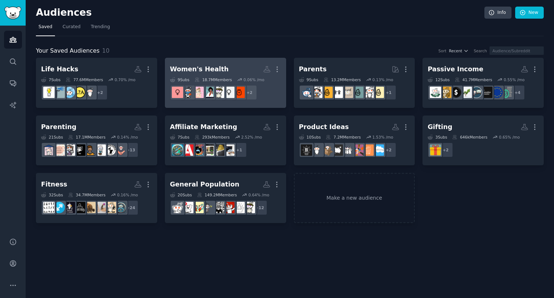 Image resolution: width=554 pixels, height=298 pixels. What do you see at coordinates (218, 150) in the screenshot?
I see `img: AI_AffiliateMarketing` at bounding box center [218, 150].